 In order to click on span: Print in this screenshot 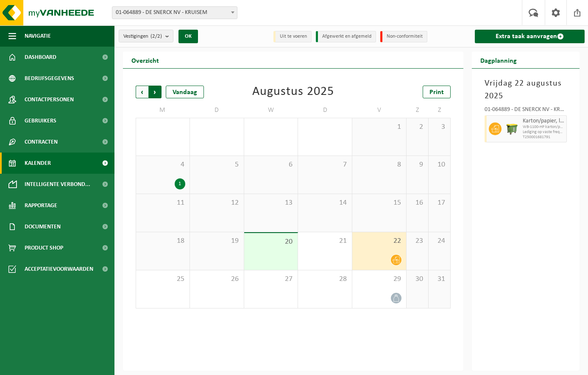, I will do `click(437, 93)`.